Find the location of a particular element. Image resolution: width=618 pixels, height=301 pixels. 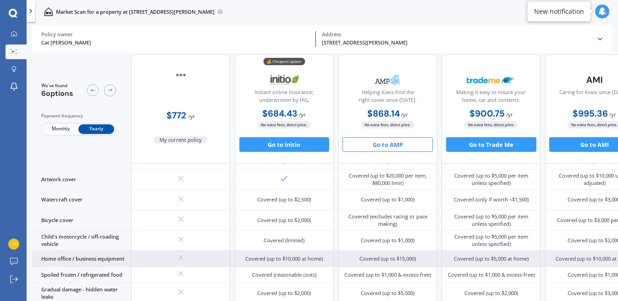

b: $772 is located at coordinates (176, 115).